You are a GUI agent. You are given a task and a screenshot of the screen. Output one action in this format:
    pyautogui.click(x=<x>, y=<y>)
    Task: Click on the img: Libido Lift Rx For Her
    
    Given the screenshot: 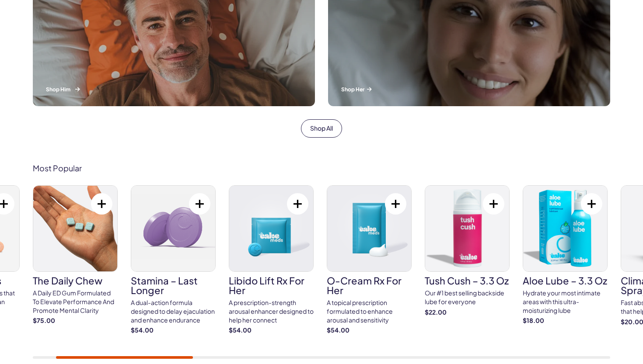 What is the action you would take?
    pyautogui.click(x=271, y=229)
    